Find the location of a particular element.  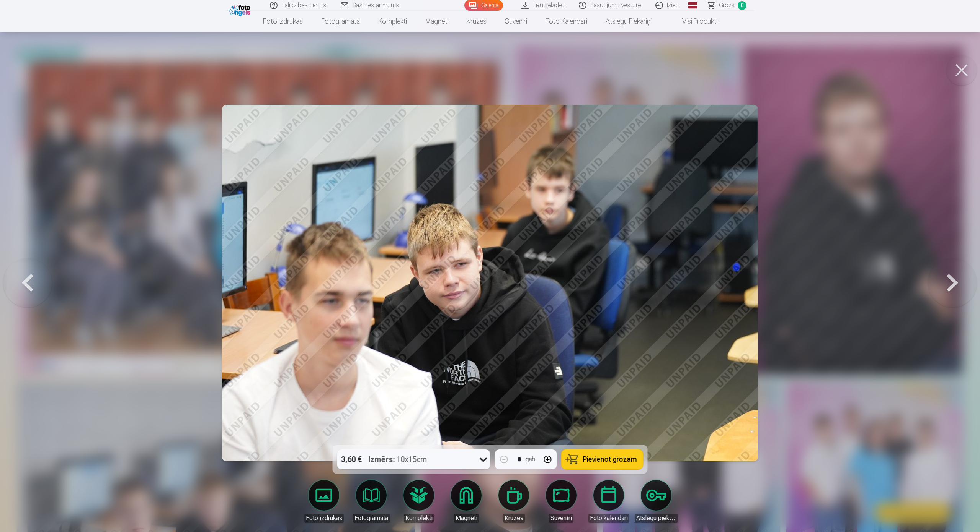

strong: Izmērs : is located at coordinates (382, 459).